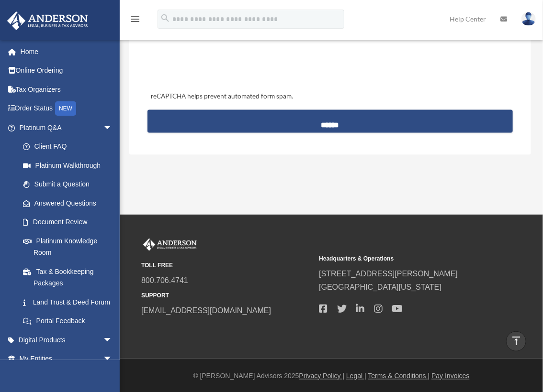  What do you see at coordinates (399, 377) in the screenshot?
I see `a: Terms & Conditions |` at bounding box center [399, 377].